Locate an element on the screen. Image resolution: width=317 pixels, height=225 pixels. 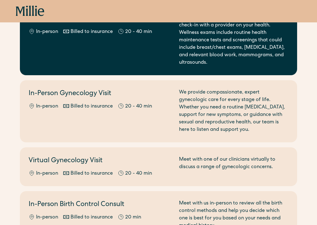
div: We provide compassionate, expert gynecologic care for every stage of life. Whether you need a rou... is located at coordinates (234, 111).